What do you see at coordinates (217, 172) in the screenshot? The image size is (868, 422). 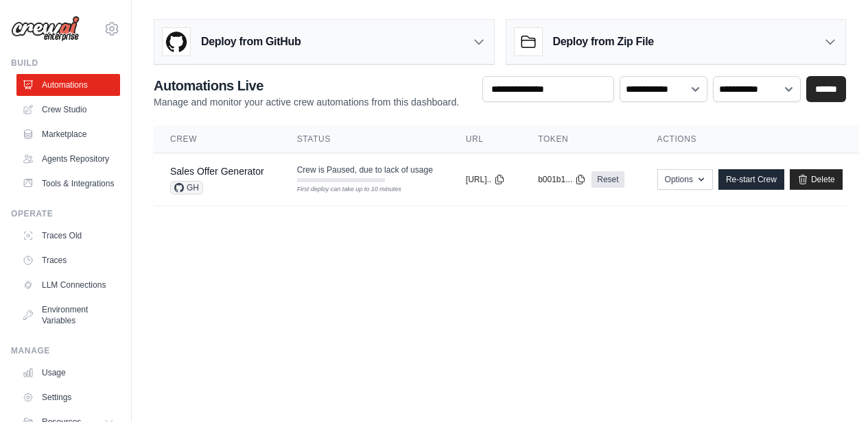 I see `a: Sales Offer Generator` at bounding box center [217, 172].